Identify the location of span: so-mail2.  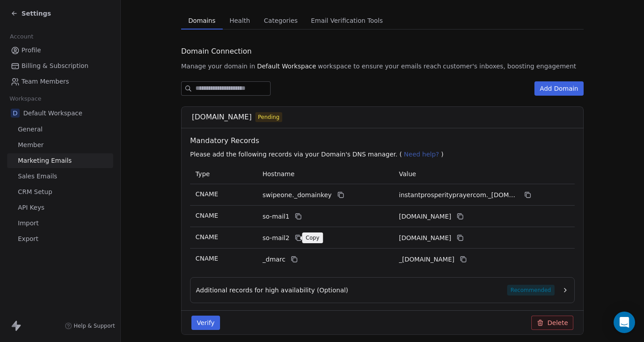
(276, 238).